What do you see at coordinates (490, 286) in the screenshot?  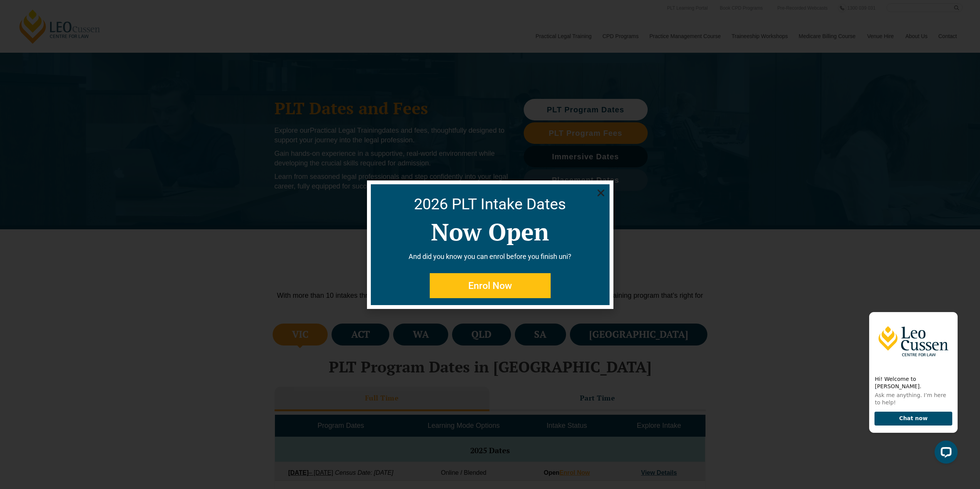 I see `a: Enrol Now` at bounding box center [490, 286].